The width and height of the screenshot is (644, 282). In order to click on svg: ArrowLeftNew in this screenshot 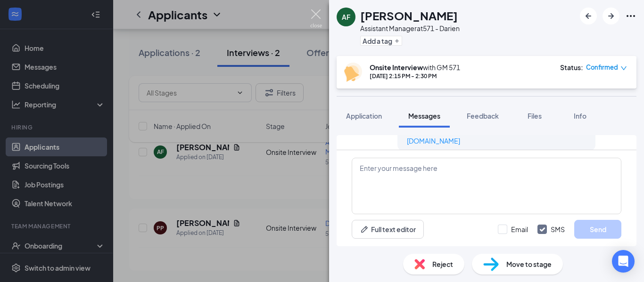, I will do `click(589, 16)`.